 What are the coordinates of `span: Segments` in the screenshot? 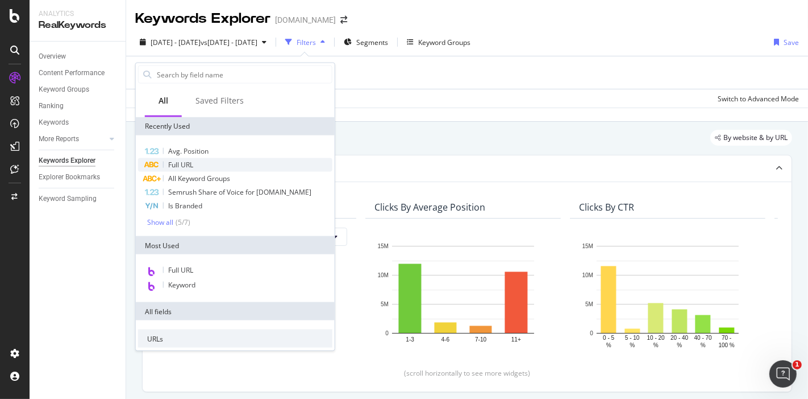 It's located at (372, 42).